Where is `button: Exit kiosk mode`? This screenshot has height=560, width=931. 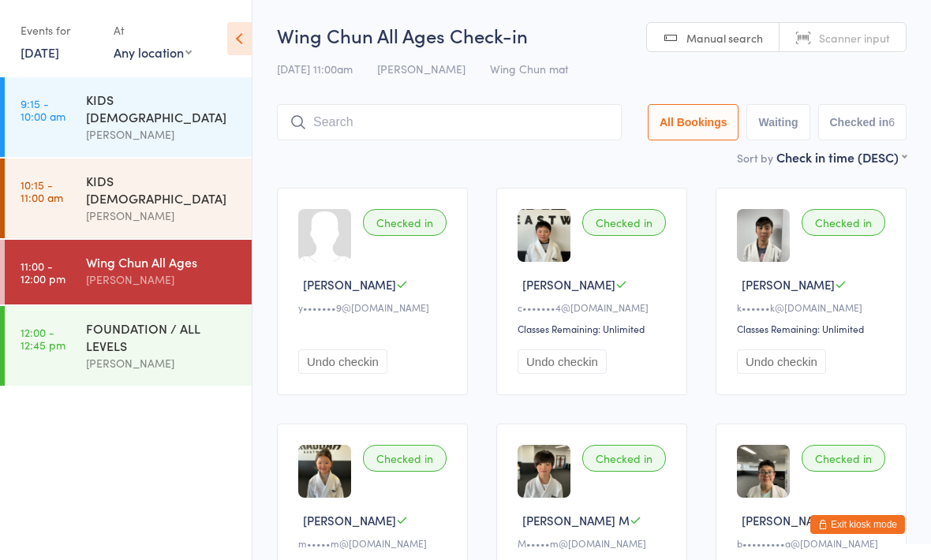 button: Exit kiosk mode is located at coordinates (857, 524).